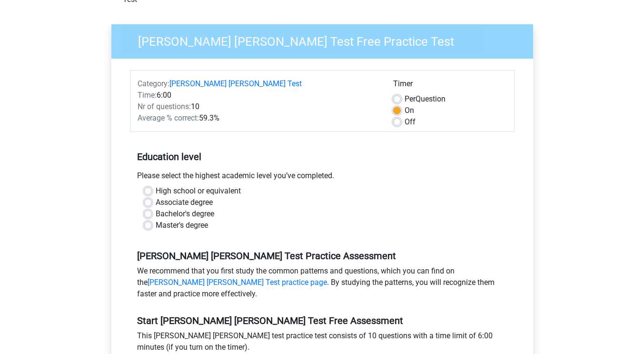 This screenshot has width=644, height=354. Describe the element at coordinates (168, 118) in the screenshot. I see `span: Average % correct:` at that location.